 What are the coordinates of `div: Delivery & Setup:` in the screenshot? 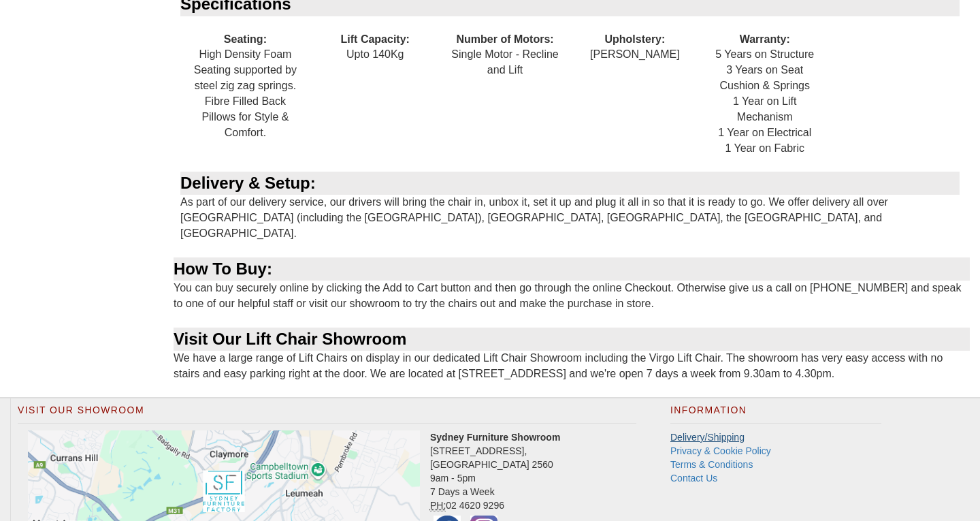 It's located at (569, 183).